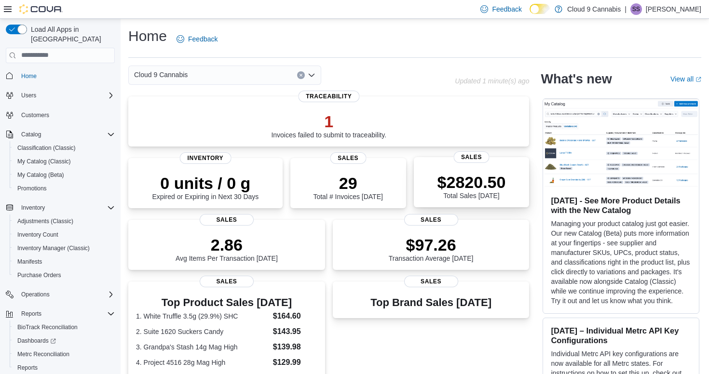  Describe the element at coordinates (29, 262) in the screenshot. I see `a: Manifests` at that location.